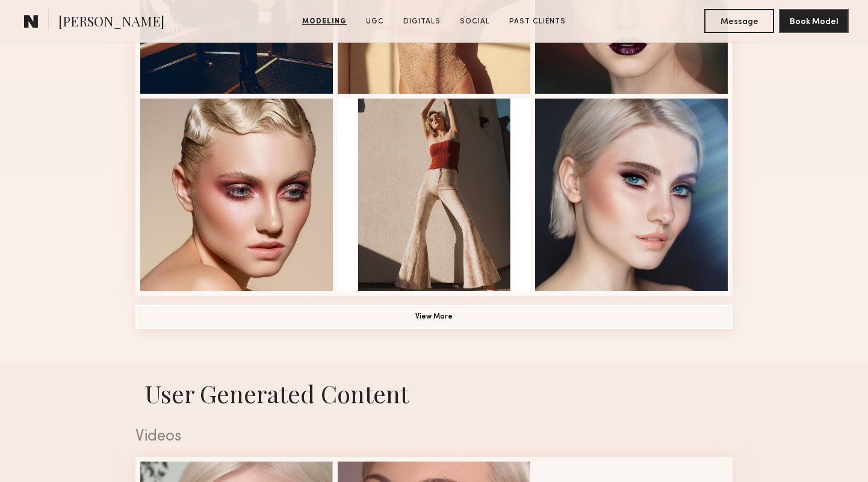  I want to click on button: View More, so click(434, 317).